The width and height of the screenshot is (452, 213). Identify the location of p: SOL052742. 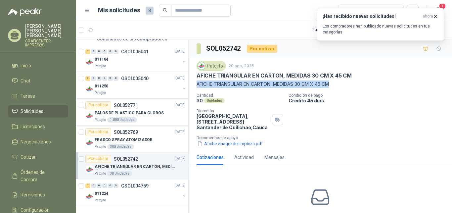
(126, 159).